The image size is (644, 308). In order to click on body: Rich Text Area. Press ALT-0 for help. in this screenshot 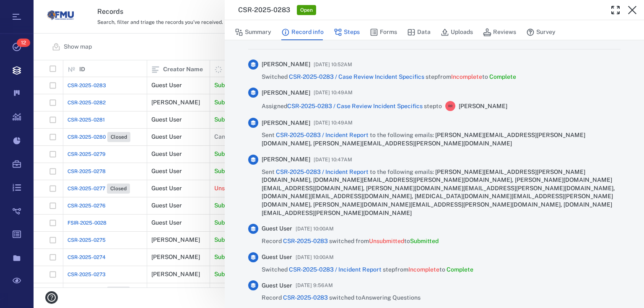, I will do `click(186, 10)`.